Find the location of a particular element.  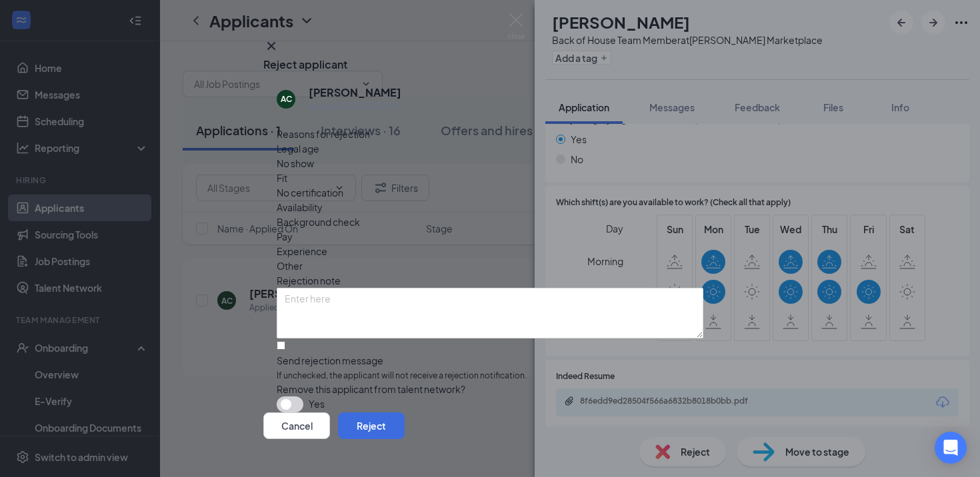

div: AC is located at coordinates (286, 99).